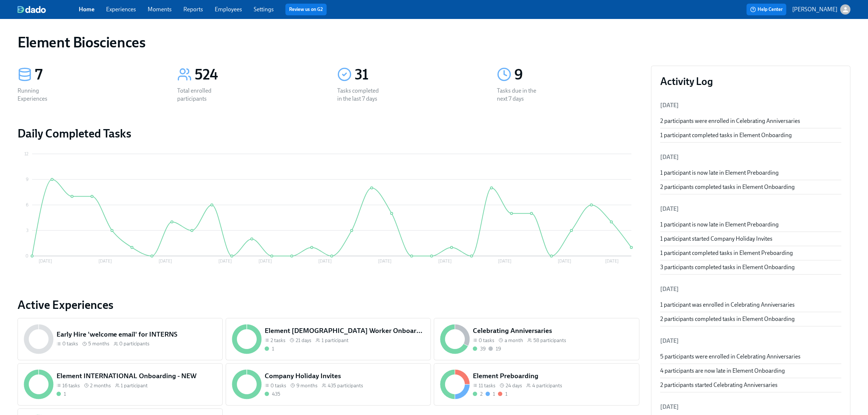 The height and width of the screenshot is (415, 868). What do you see at coordinates (751, 187) in the screenshot?
I see `div: 2 participants completed tasks in Element Onboarding` at bounding box center [751, 187].